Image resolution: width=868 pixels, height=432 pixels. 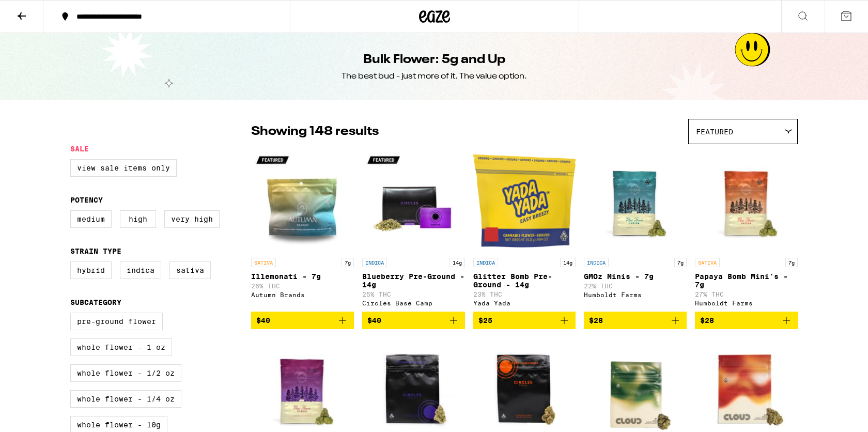 I want to click on p: Blueberry Pre-Ground - 14g, so click(x=414, y=281).